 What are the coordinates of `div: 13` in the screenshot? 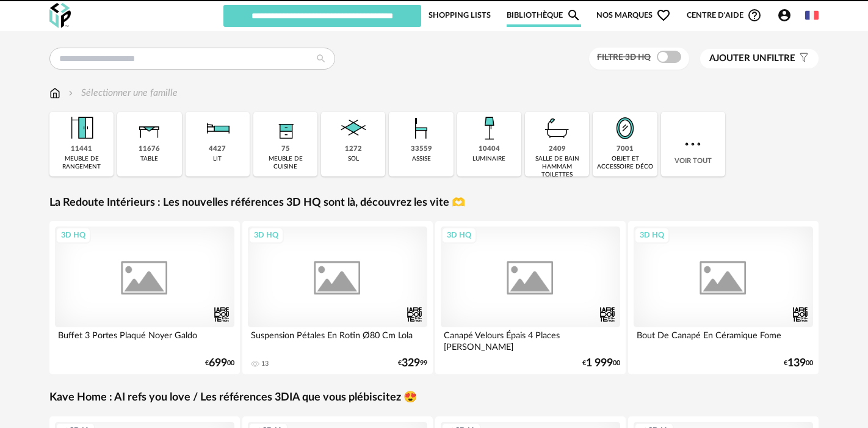 It's located at (265, 364).